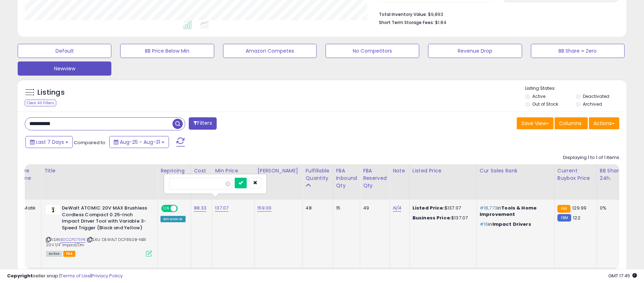  I want to click on button: Aug-25 - Aug-31, so click(139, 142).